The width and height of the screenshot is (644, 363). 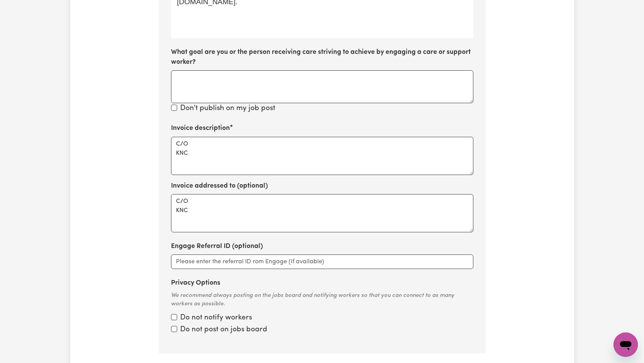 What do you see at coordinates (219, 186) in the screenshot?
I see `label: Invoice addressed to (optional)` at bounding box center [219, 186].